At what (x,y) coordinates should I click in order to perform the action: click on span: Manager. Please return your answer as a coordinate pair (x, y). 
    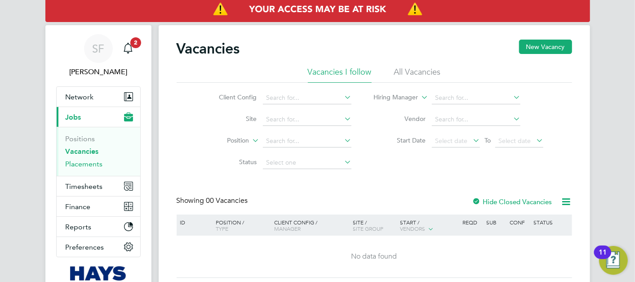
    Looking at the image, I should click on (287, 228).